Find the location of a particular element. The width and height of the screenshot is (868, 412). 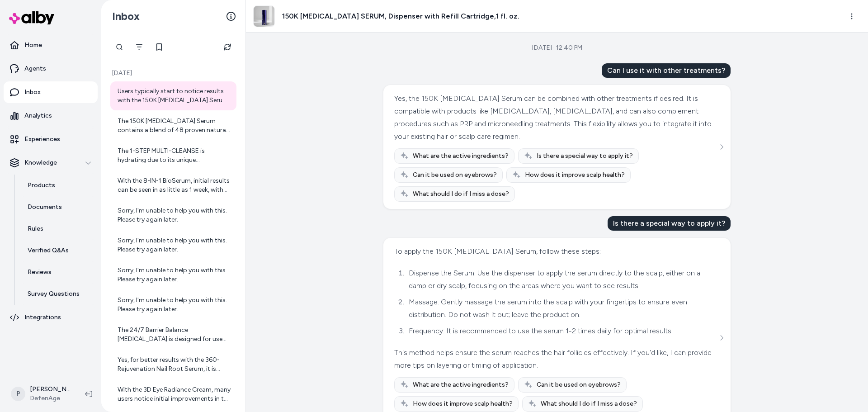

a: Rules is located at coordinates (58, 229).